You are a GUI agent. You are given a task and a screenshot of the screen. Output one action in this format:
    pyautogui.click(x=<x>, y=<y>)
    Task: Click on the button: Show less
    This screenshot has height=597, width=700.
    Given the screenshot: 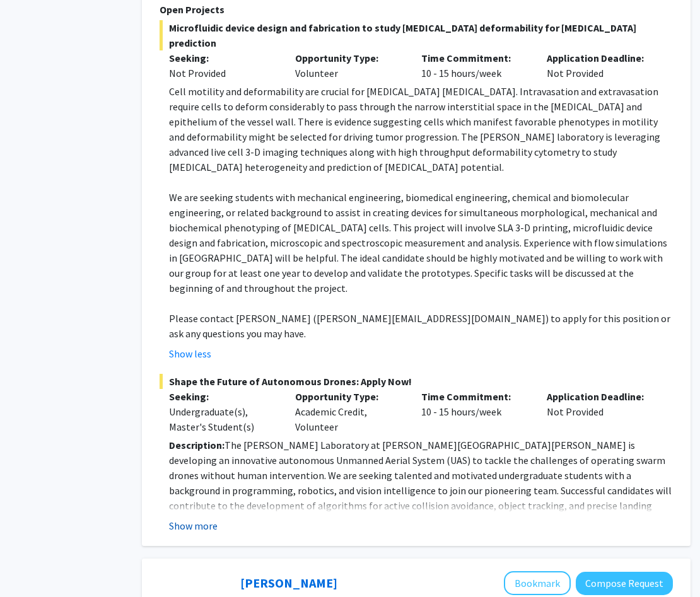 What is the action you would take?
    pyautogui.click(x=190, y=354)
    